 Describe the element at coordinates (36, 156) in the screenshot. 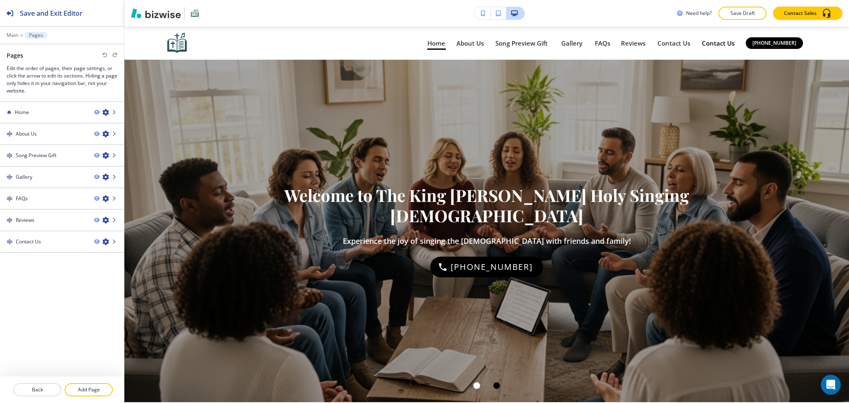

I see `h4: Song Preview Gift` at that location.